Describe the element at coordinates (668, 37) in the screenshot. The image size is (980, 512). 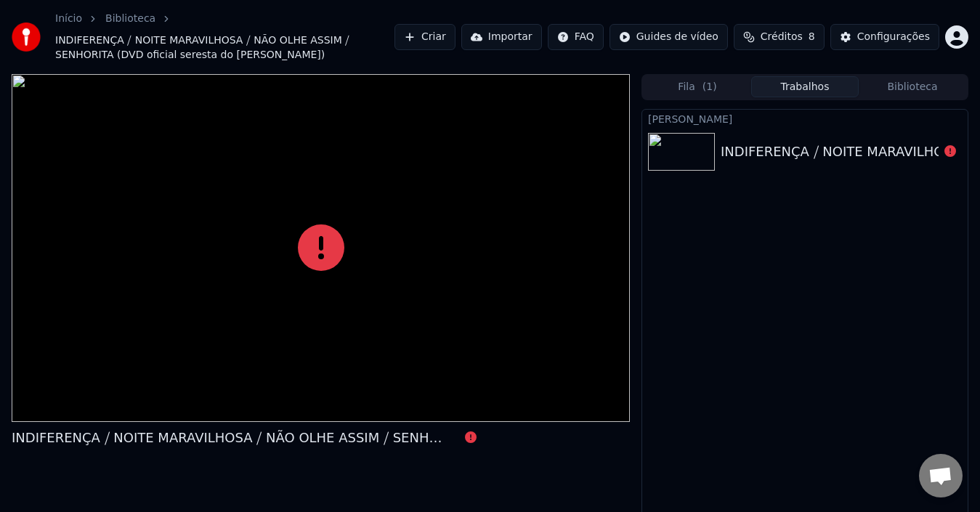
I see `button: Guides de vídeo` at that location.